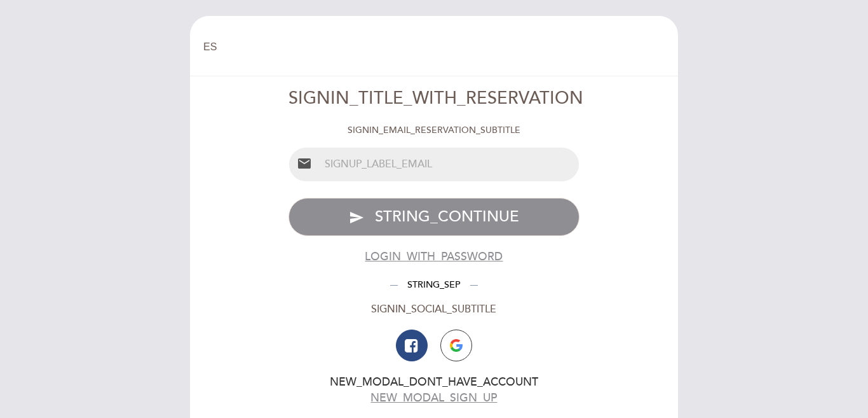  Describe the element at coordinates (434, 130) in the screenshot. I see `div: SIGNIN_EMAIL_RESERVATION_SUBTITLE` at that location.